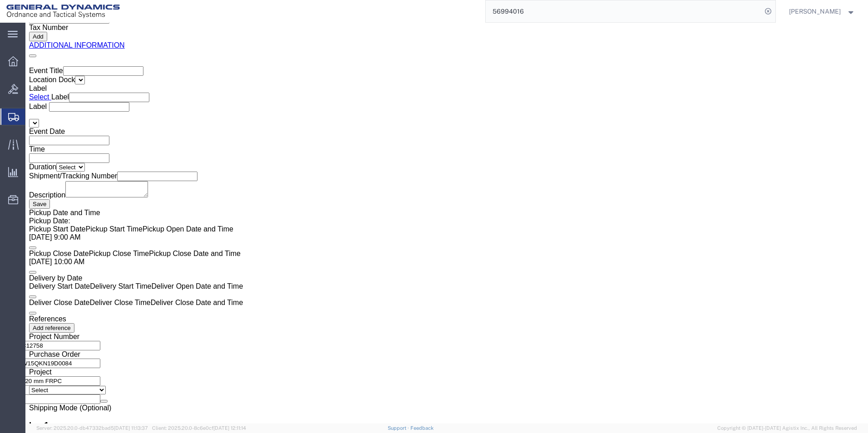 Image resolution: width=868 pixels, height=433 pixels. I want to click on span: Mark Bradley, so click(815, 12).